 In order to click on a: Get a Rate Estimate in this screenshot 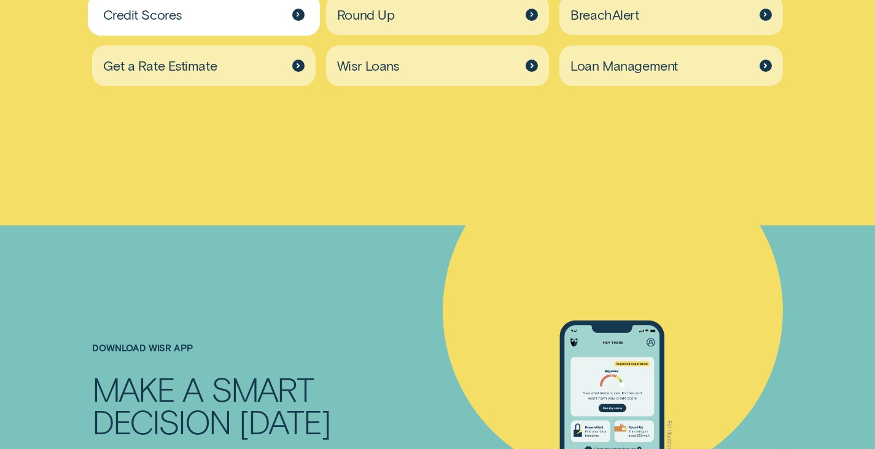, I will do `click(204, 66)`.